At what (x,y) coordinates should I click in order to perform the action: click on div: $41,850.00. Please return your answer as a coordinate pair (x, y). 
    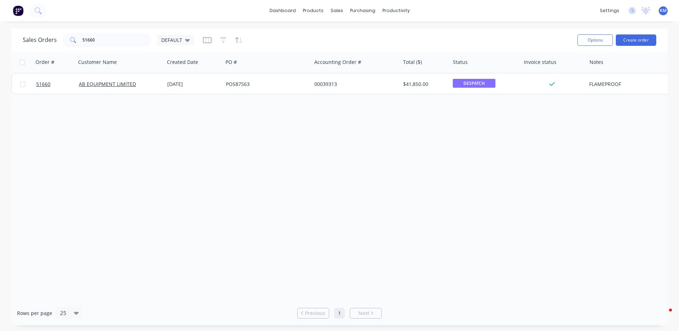
    Looking at the image, I should click on (424, 84).